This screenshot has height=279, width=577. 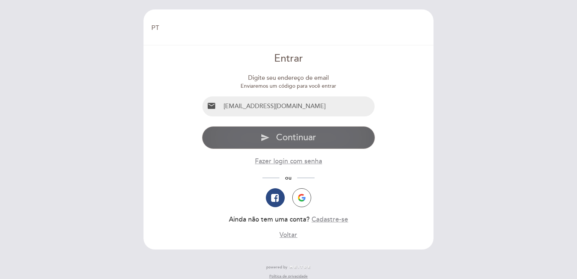 What do you see at coordinates (289, 276) in the screenshot?
I see `a: Política de privacidade` at bounding box center [289, 276].